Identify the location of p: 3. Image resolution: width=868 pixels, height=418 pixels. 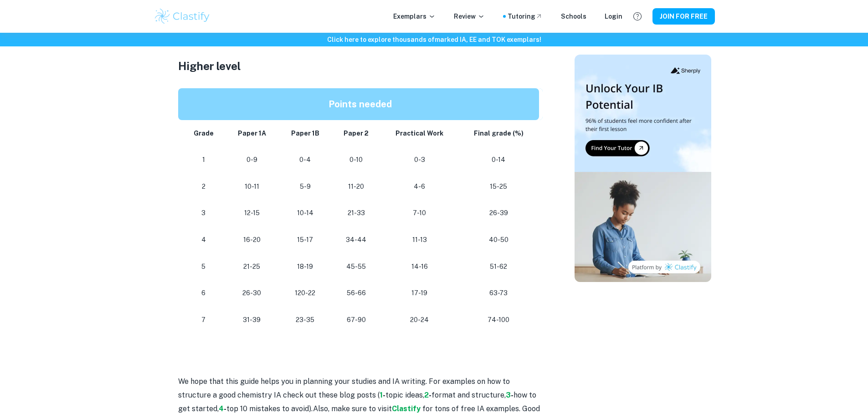
(204, 213).